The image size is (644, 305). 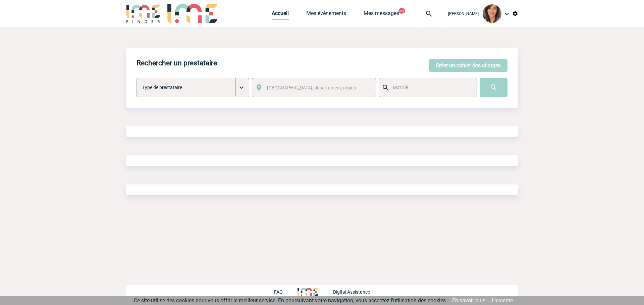 What do you see at coordinates (177, 63) in the screenshot?
I see `h4: Rechercher un prestataire` at bounding box center [177, 63].